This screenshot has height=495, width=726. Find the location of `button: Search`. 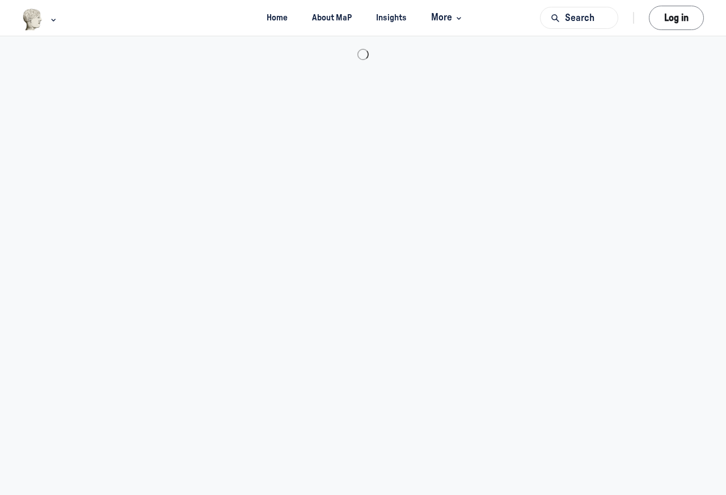

button: Search is located at coordinates (579, 18).